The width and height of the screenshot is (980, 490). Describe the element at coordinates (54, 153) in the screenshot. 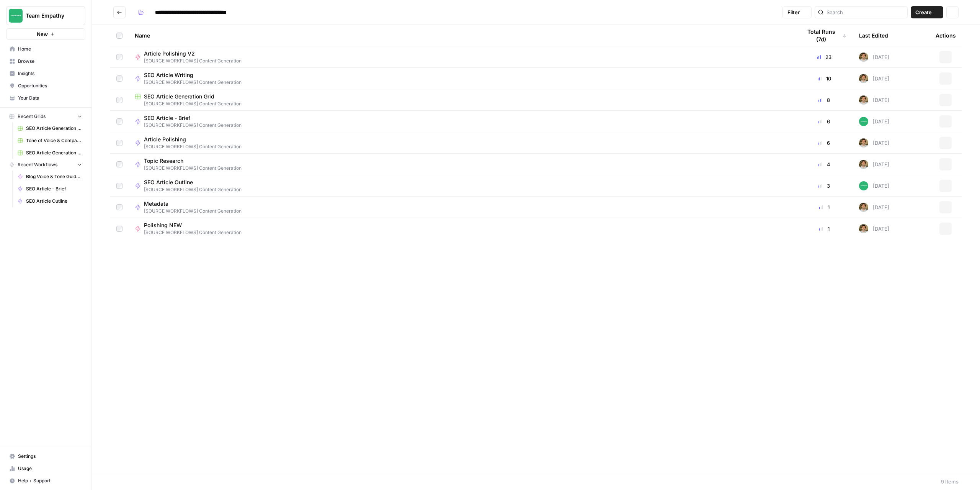

I see `span: SEO Article Generation Grid - Two Dudes` at that location.